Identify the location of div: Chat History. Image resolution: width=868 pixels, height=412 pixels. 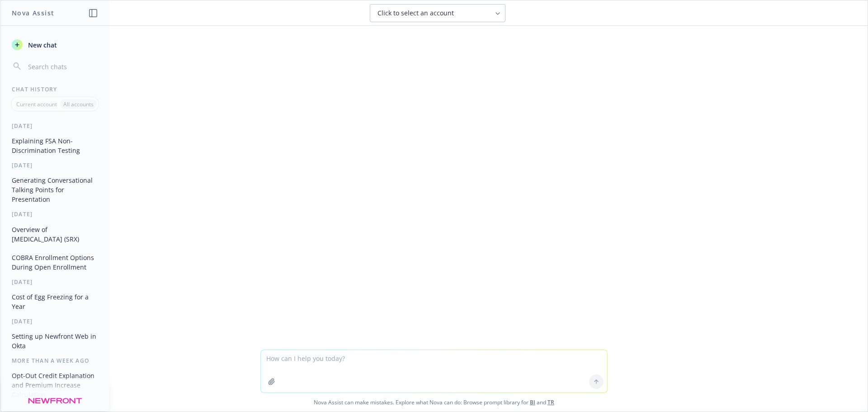
(55, 89).